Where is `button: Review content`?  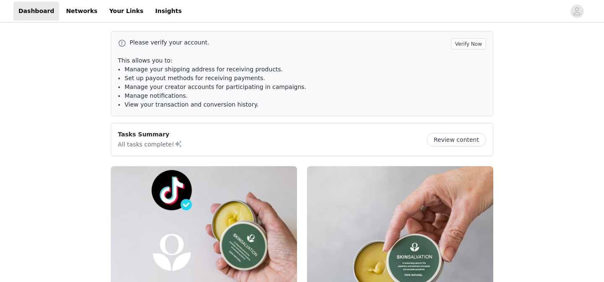
button: Review content is located at coordinates (456, 140).